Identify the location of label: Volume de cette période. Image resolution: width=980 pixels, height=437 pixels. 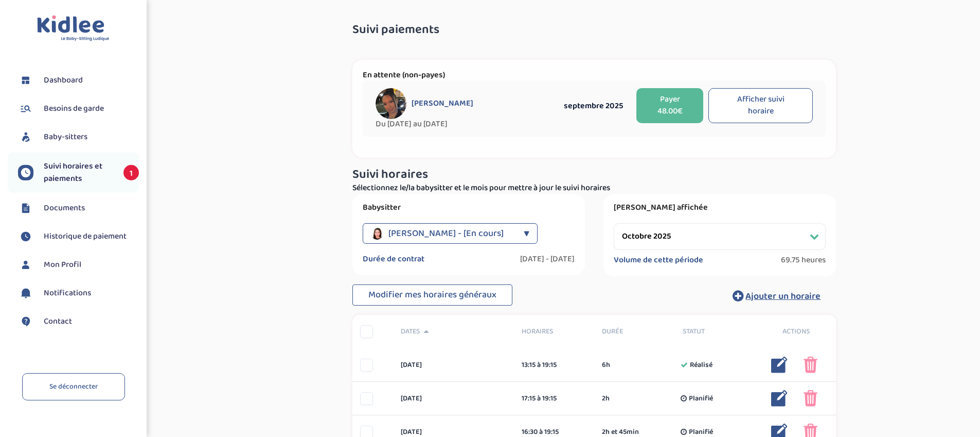
(658, 260).